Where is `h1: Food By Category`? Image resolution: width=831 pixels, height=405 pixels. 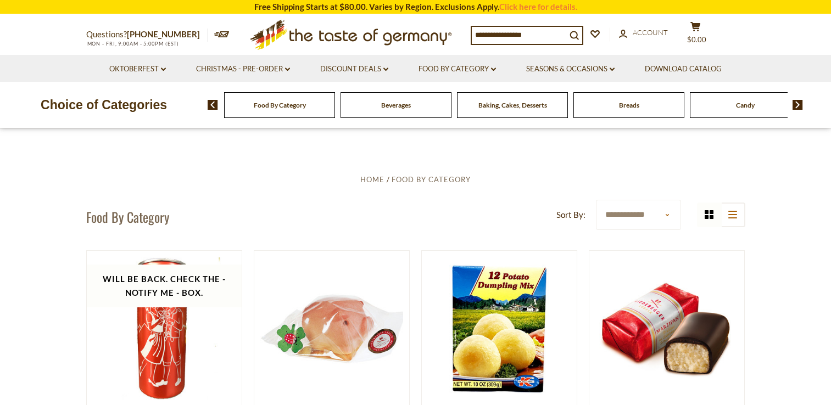
h1: Food By Category is located at coordinates (127, 217).